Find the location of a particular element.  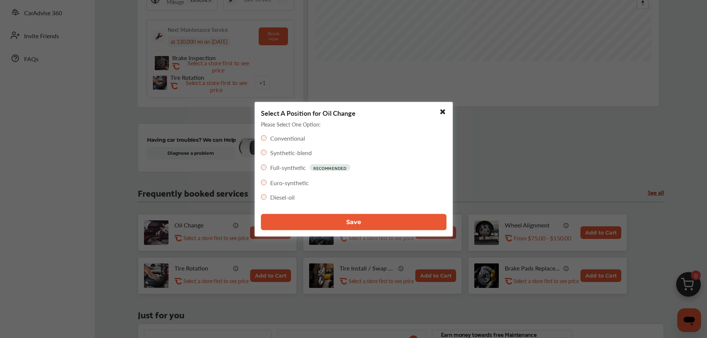

button: Save is located at coordinates (354, 222).